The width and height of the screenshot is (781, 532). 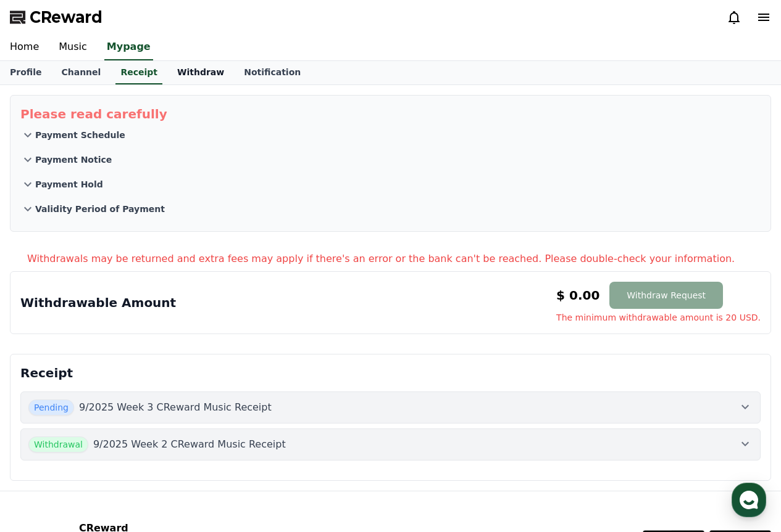 I want to click on a: CReward, so click(x=57, y=18).